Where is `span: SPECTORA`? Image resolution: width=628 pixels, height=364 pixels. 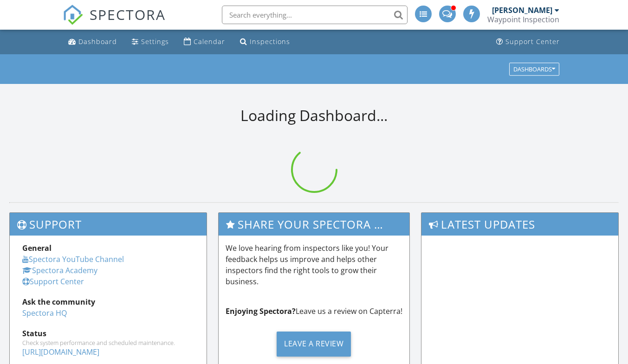
span: SPECTORA is located at coordinates (127, 14).